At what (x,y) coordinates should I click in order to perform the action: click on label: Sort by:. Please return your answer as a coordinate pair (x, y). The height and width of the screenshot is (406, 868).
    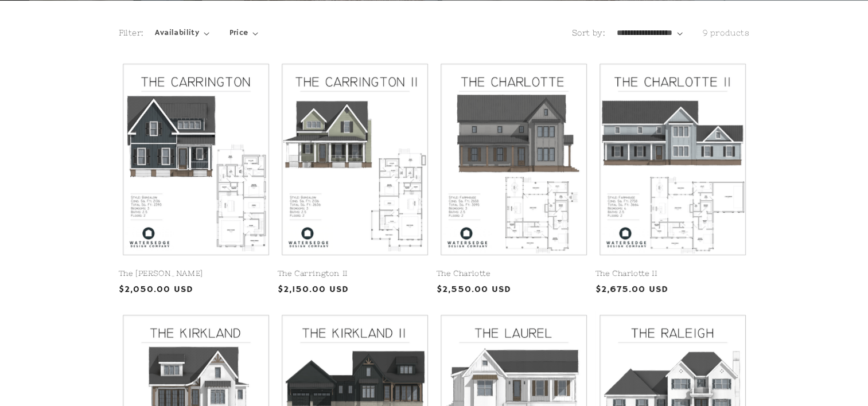
    Looking at the image, I should click on (589, 33).